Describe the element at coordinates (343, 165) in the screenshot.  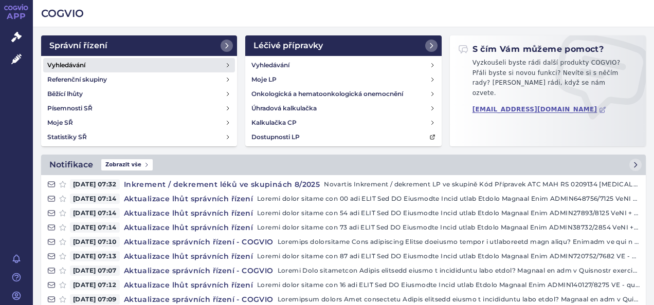
I see `a: NotifikaceZobrazit vše` at that location.